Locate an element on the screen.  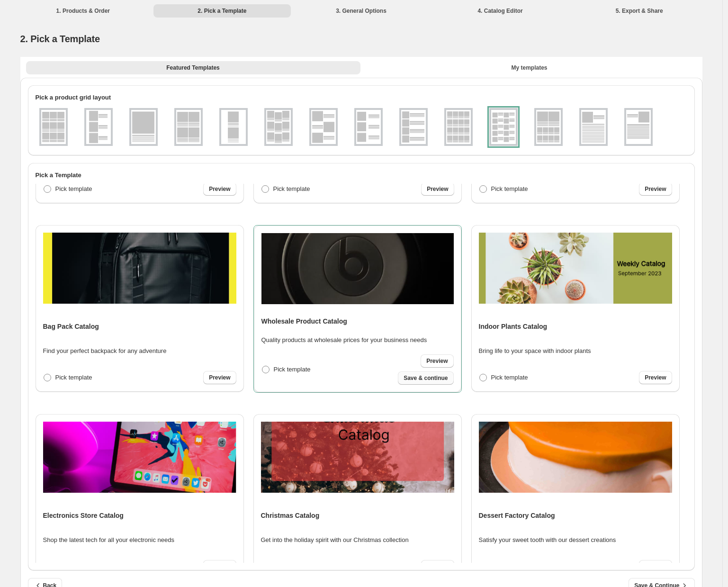
h4: Indoor Plants Catalog is located at coordinates (513, 326).